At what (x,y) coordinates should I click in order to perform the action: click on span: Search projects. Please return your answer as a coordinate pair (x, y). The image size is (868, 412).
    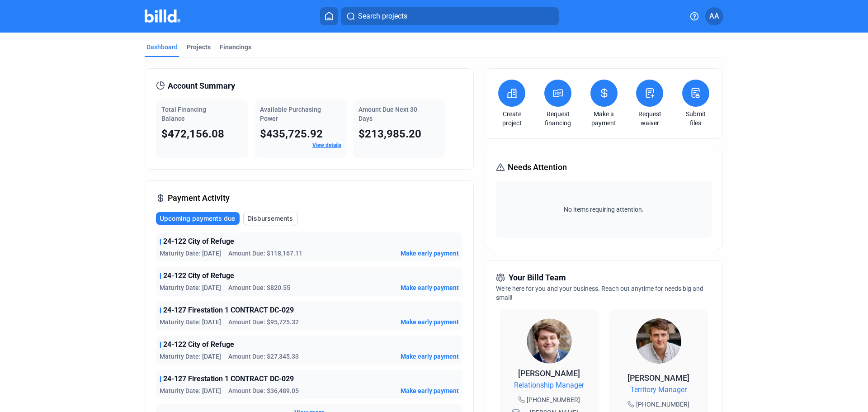
    Looking at the image, I should click on (383, 16).